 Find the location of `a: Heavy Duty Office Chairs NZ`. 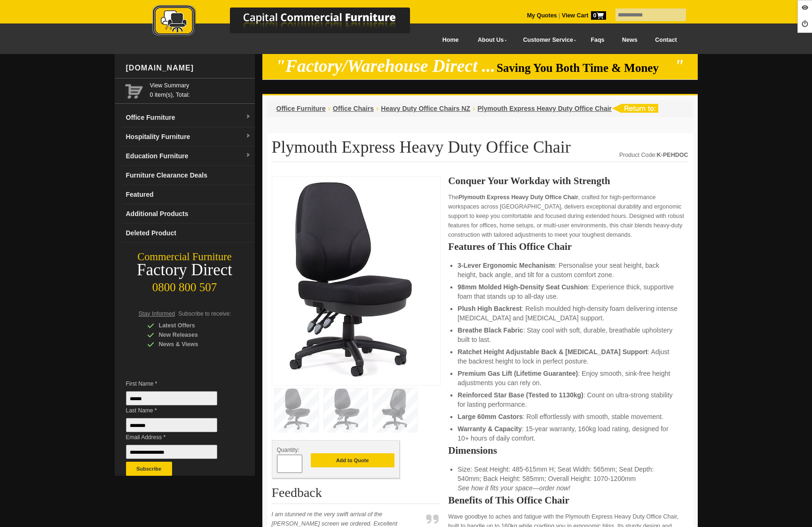

a: Heavy Duty Office Chairs NZ is located at coordinates (426, 108).